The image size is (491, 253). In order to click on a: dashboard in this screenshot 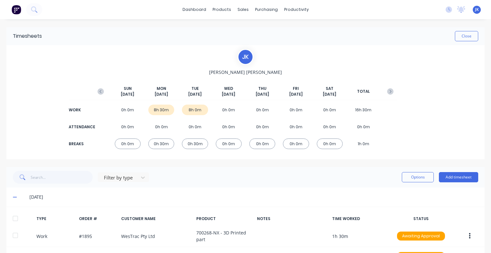, I will do `click(194, 10)`.